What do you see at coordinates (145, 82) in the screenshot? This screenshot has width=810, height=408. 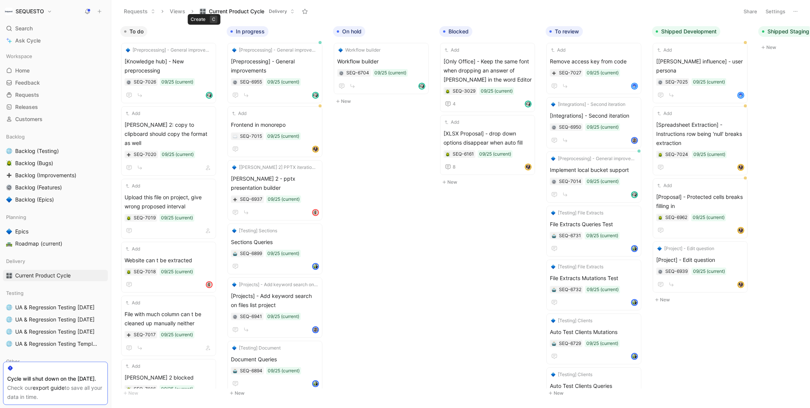 I see `div: SEQ-7026` at bounding box center [145, 82].